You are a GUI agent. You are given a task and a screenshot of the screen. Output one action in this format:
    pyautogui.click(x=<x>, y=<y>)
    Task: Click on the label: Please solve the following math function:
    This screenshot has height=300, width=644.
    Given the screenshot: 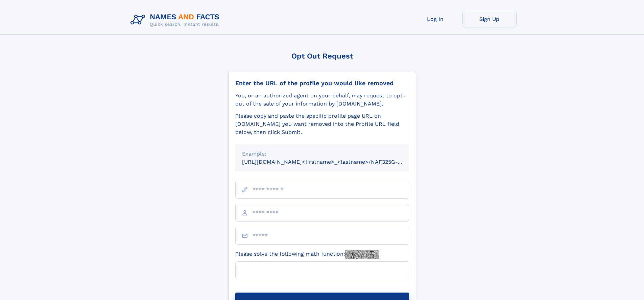 What is the action you would take?
    pyautogui.click(x=307, y=254)
    